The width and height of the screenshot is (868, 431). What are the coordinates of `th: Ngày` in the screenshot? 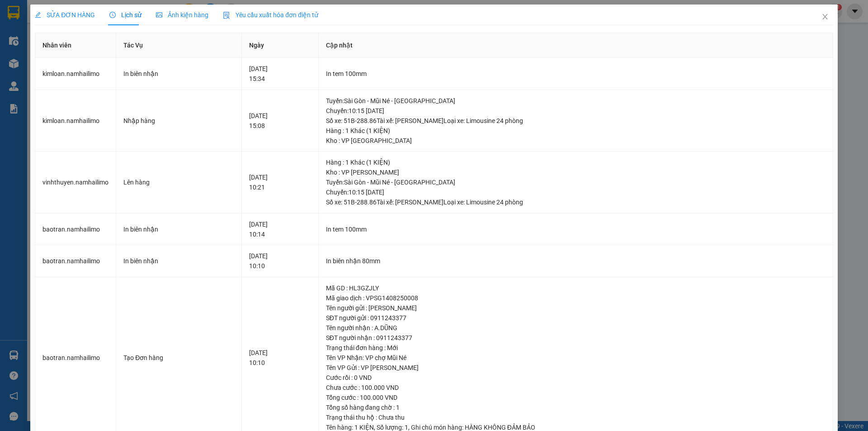 It's located at (281, 45).